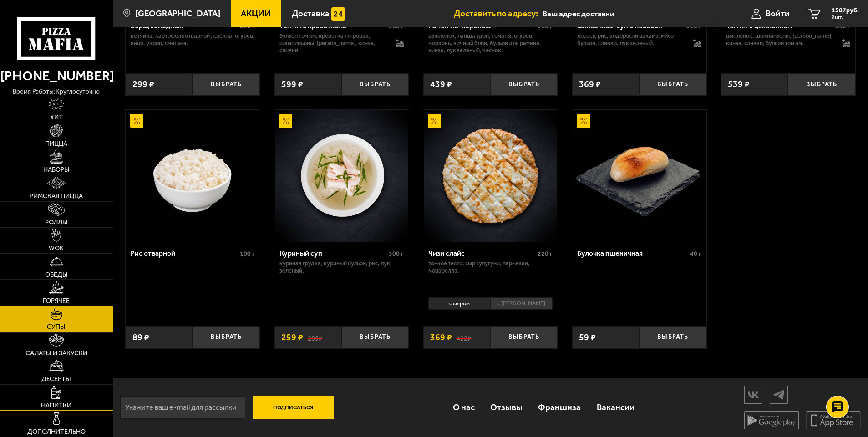  What do you see at coordinates (341, 267) in the screenshot?
I see `p: куриная грудка, куриный бульон, рис, лук зеленый.` at bounding box center [341, 267].